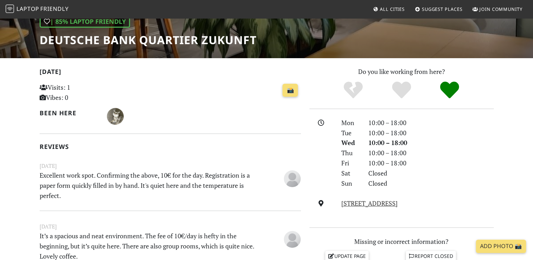  What do you see at coordinates (54, 9) in the screenshot?
I see `span: Friendly` at bounding box center [54, 9].